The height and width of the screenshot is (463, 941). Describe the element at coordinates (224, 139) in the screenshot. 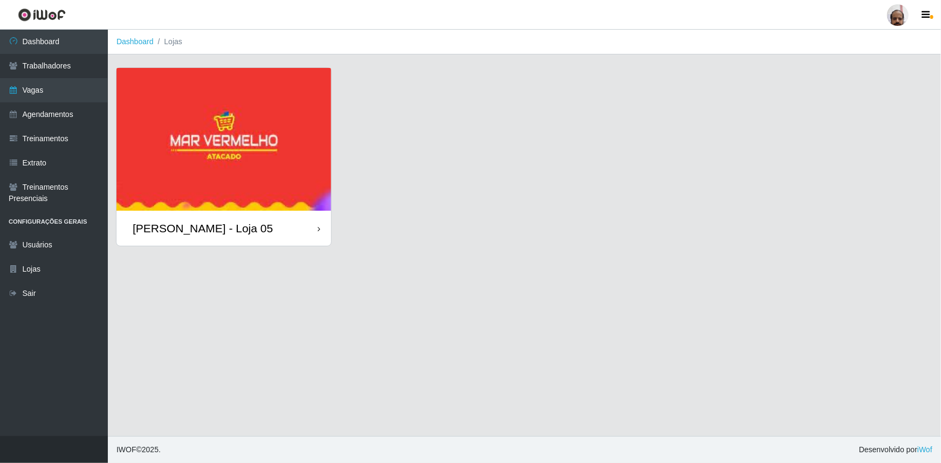

I see `img: cardImg` at that location.